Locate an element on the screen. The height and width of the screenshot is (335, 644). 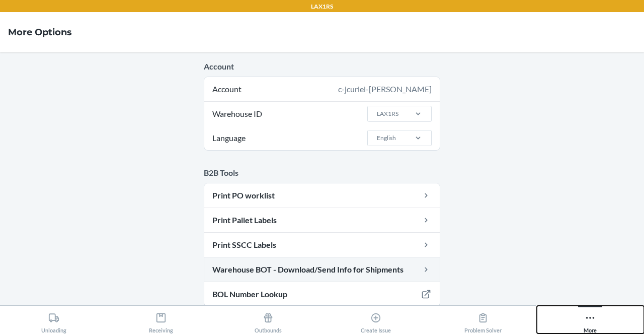
span: Warehouse ID is located at coordinates (237, 114).